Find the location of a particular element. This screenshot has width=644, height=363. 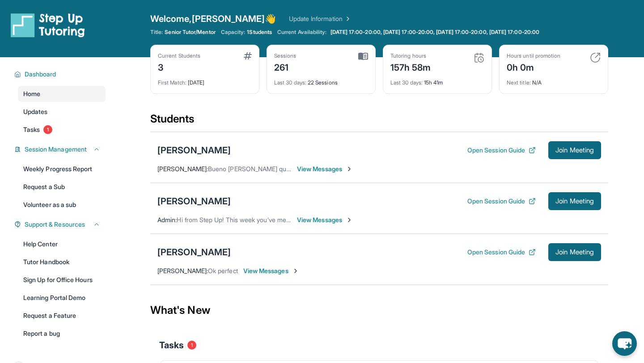

img: Chevron Right is located at coordinates (348, 19).